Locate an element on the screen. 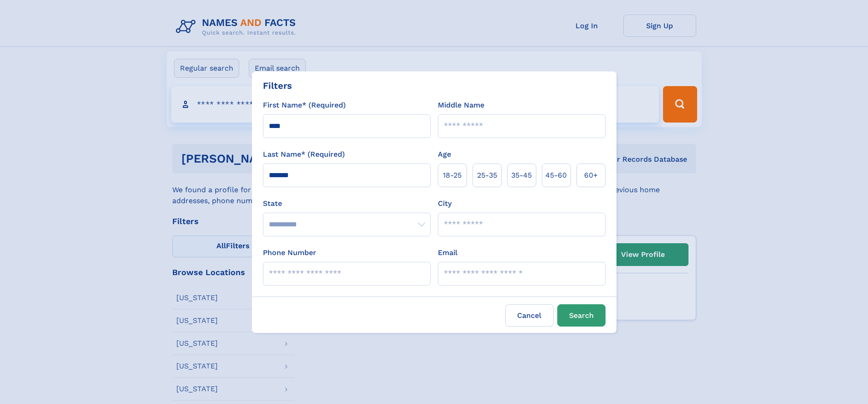  label: Age is located at coordinates (444, 154).